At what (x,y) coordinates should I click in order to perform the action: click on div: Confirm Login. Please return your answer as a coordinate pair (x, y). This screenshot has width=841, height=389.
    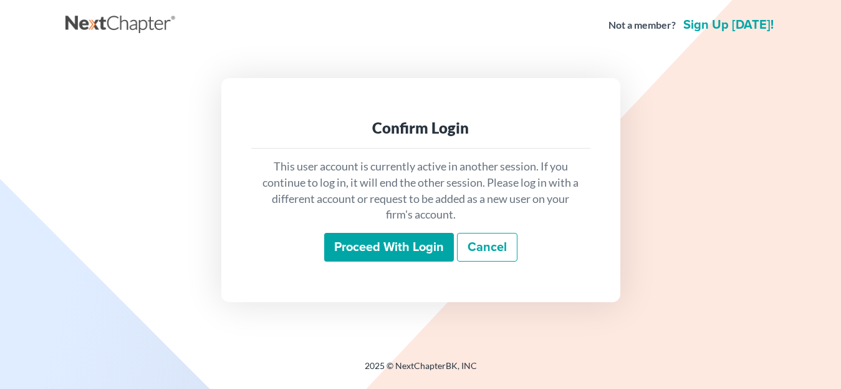
    Looking at the image, I should click on (421, 128).